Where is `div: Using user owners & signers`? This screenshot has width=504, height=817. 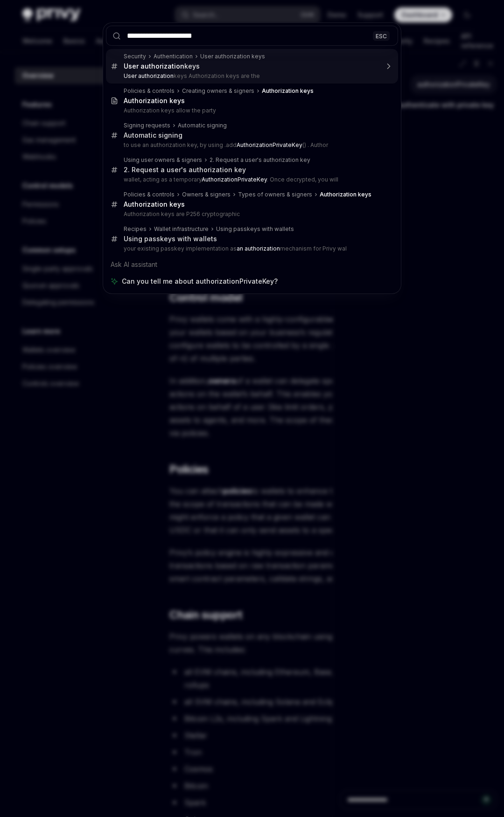 div: Using user owners & signers is located at coordinates (163, 160).